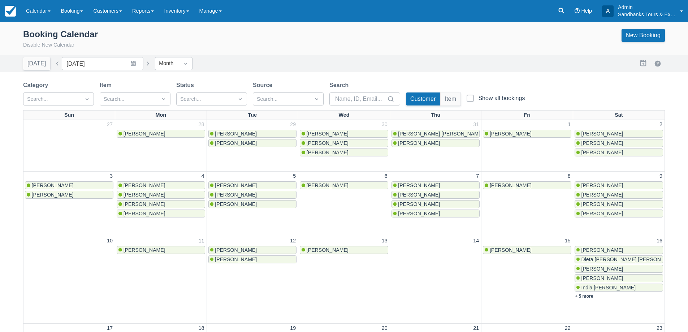 The width and height of the screenshot is (688, 332). Describe the element at coordinates (293, 241) in the screenshot. I see `a: 12` at that location.